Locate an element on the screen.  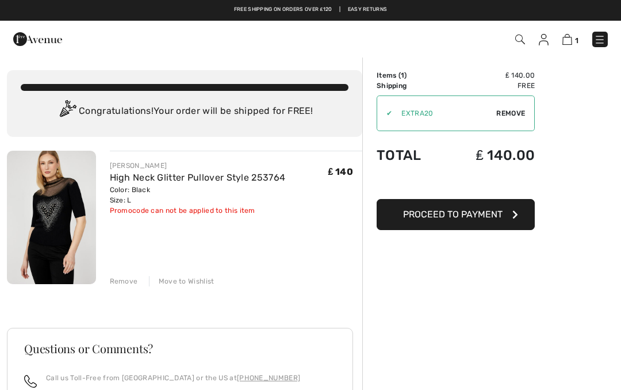
img: 1ère Avenue is located at coordinates (37, 39).